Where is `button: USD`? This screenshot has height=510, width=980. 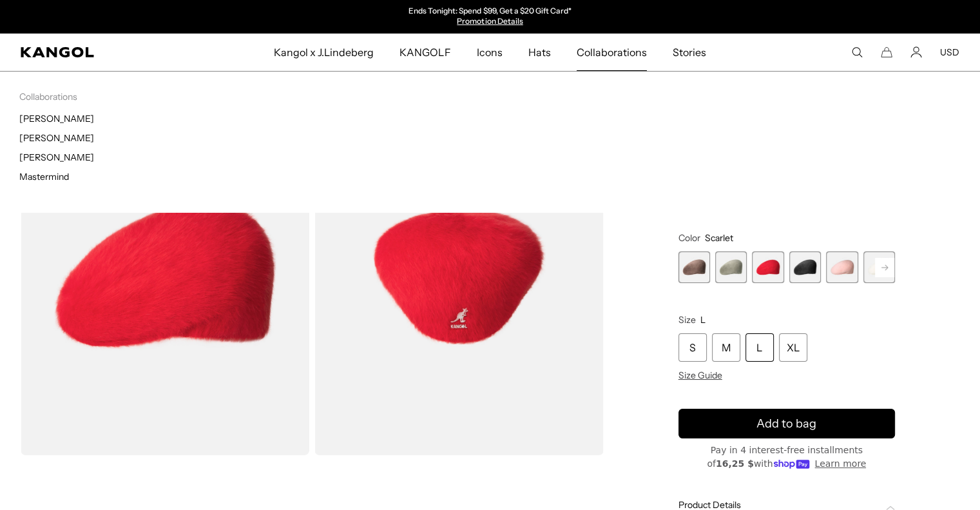 button: USD is located at coordinates (949, 53).